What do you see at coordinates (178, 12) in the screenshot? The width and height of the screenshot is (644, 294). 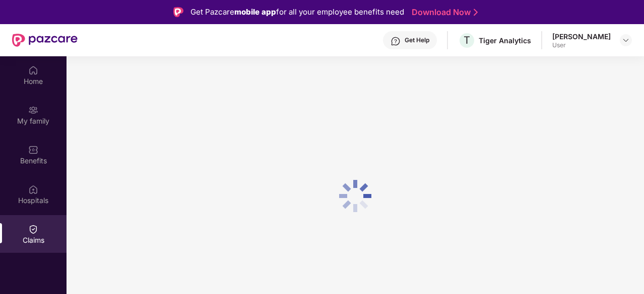 I see `img: Logo` at bounding box center [178, 12].